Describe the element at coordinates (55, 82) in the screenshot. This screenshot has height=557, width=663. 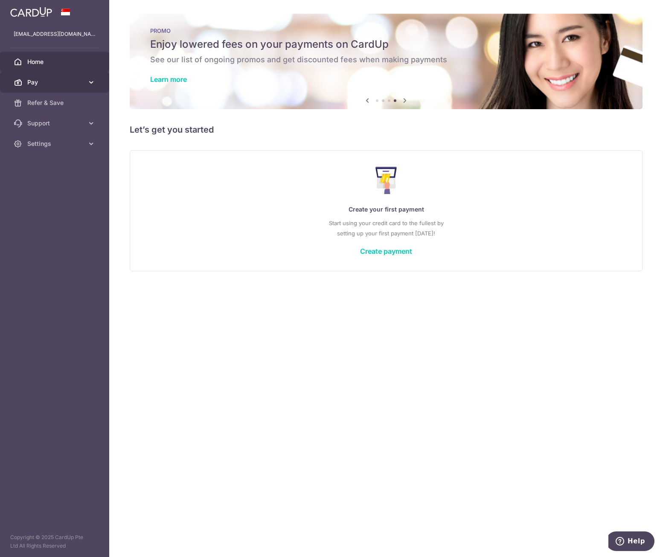
I see `span: Pay` at that location.